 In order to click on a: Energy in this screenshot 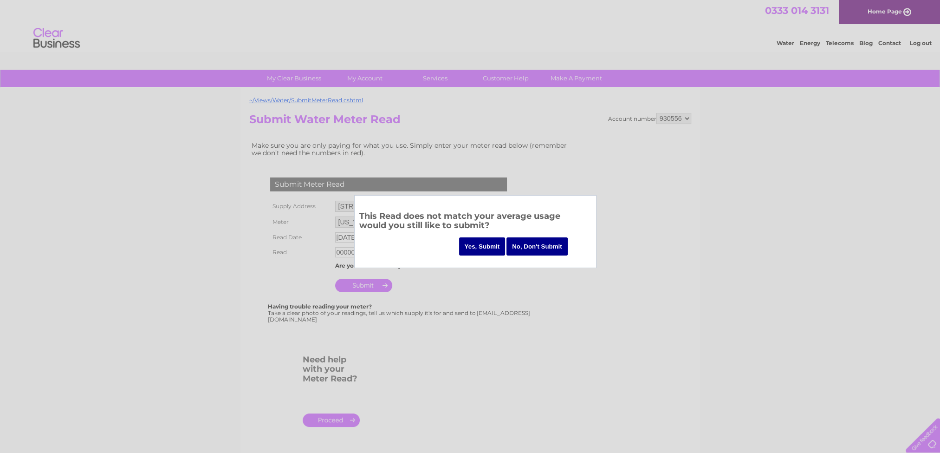, I will do `click(810, 43)`.